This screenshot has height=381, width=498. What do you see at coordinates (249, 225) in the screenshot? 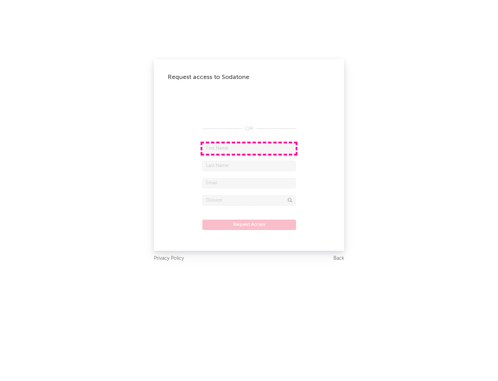
I see `button: Request Access` at bounding box center [249, 225].